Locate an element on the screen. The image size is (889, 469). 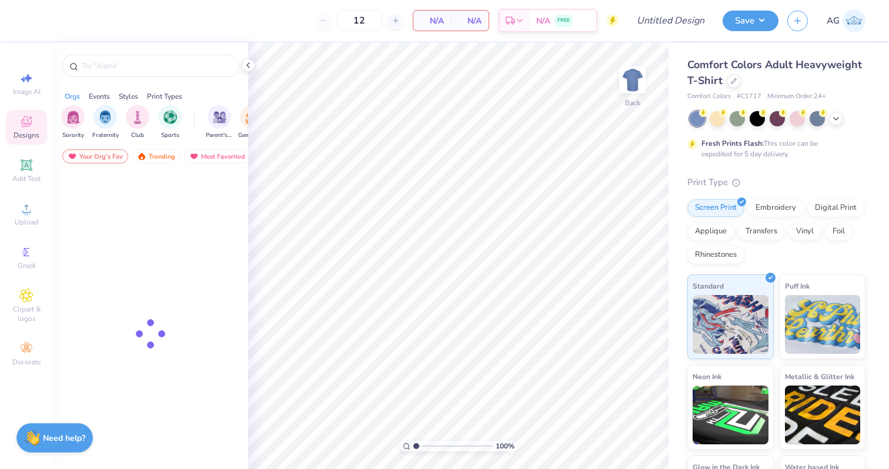
span: Comfort Colors Adult Heavyweight T-Shirt is located at coordinates (774, 72).